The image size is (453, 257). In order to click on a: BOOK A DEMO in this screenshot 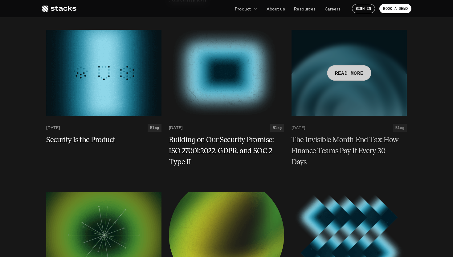, I will do `click(395, 9)`.